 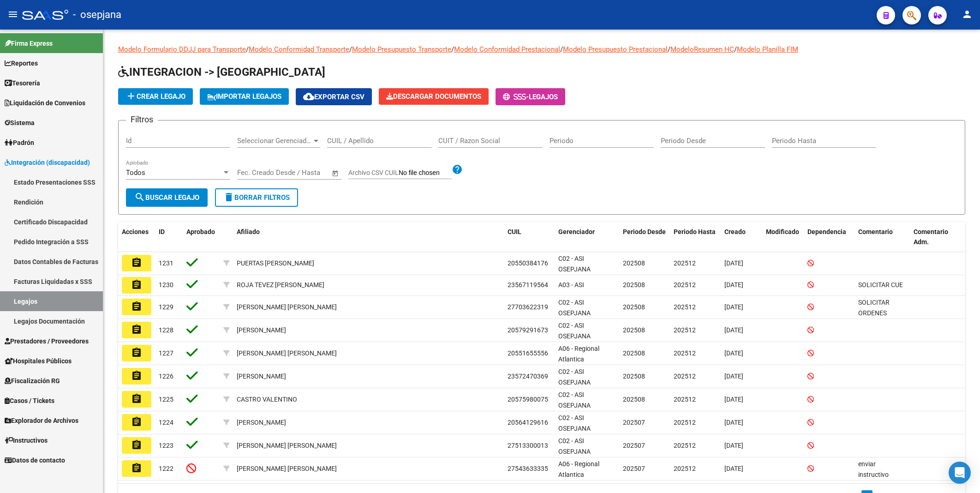 I want to click on span: Exportar CSV, so click(x=334, y=97).